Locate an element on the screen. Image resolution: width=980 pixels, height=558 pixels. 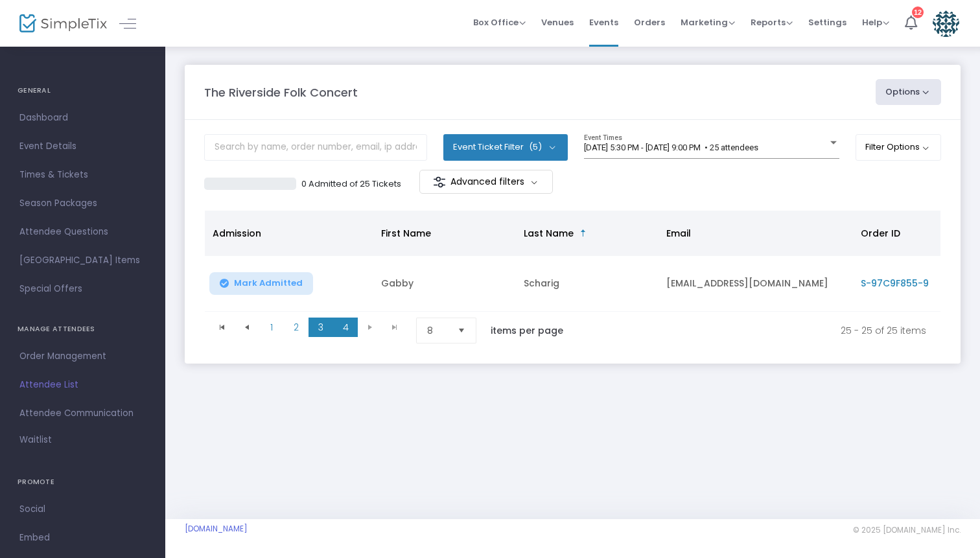
td: Gabby is located at coordinates (445, 283).